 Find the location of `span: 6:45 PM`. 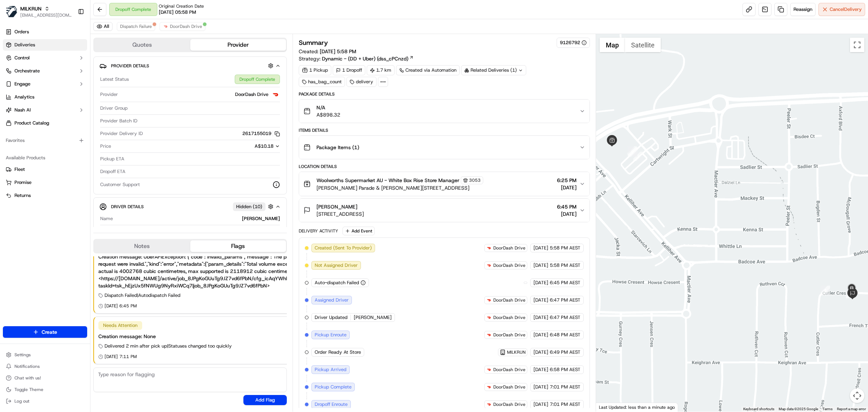

span: 6:45 PM is located at coordinates (567, 207).